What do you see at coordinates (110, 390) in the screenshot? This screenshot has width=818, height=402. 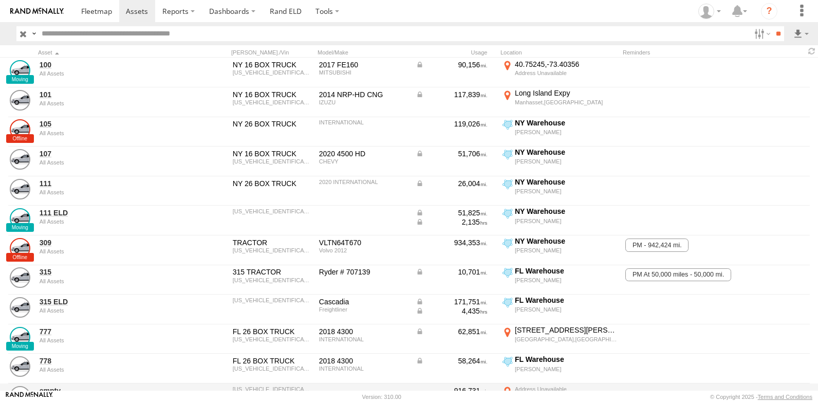 I see `a: empty` at bounding box center [110, 390].